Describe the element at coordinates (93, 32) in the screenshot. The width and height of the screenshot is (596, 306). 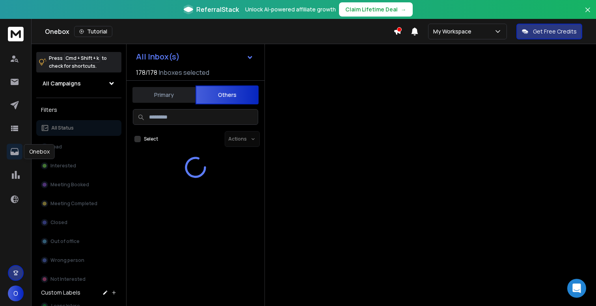
I see `button: Tutorial` at that location.